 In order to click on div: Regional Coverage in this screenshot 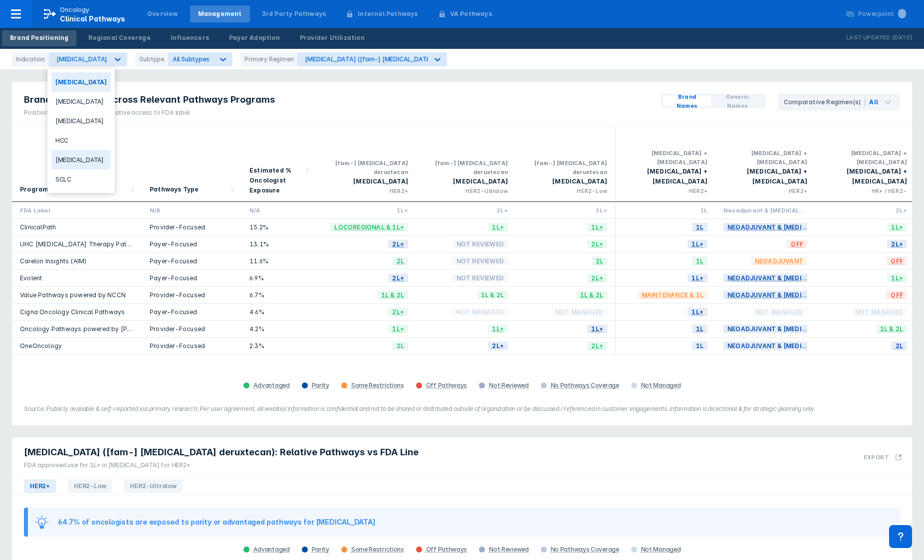, I will do `click(119, 38)`.